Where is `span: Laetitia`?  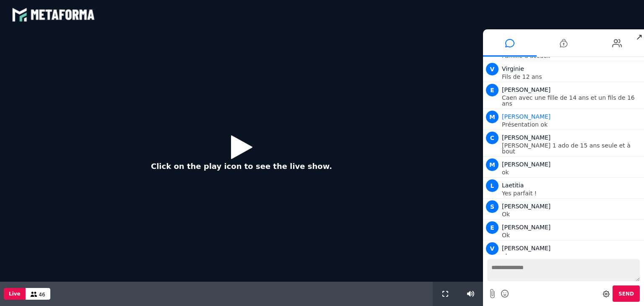
span: Laetitia is located at coordinates (513, 186).